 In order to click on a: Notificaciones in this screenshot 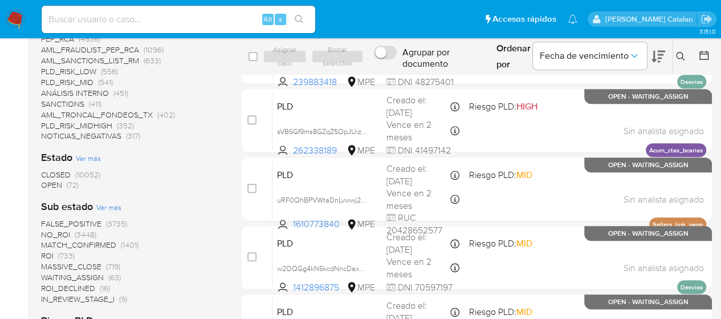, I will do `click(572, 19)`.